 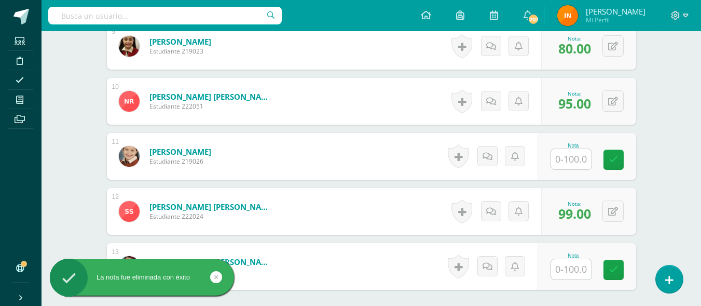 I want to click on input: Busca un usuario..., so click(x=165, y=16).